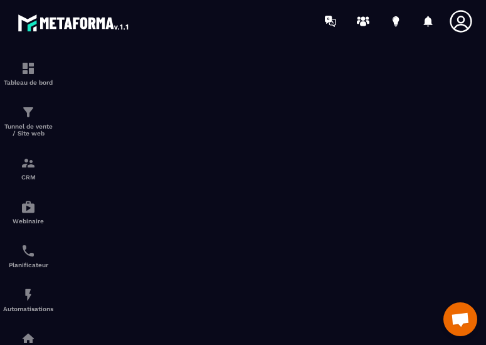  Describe the element at coordinates (28, 130) in the screenshot. I see `p: Tunnel de vente / Site web` at that location.